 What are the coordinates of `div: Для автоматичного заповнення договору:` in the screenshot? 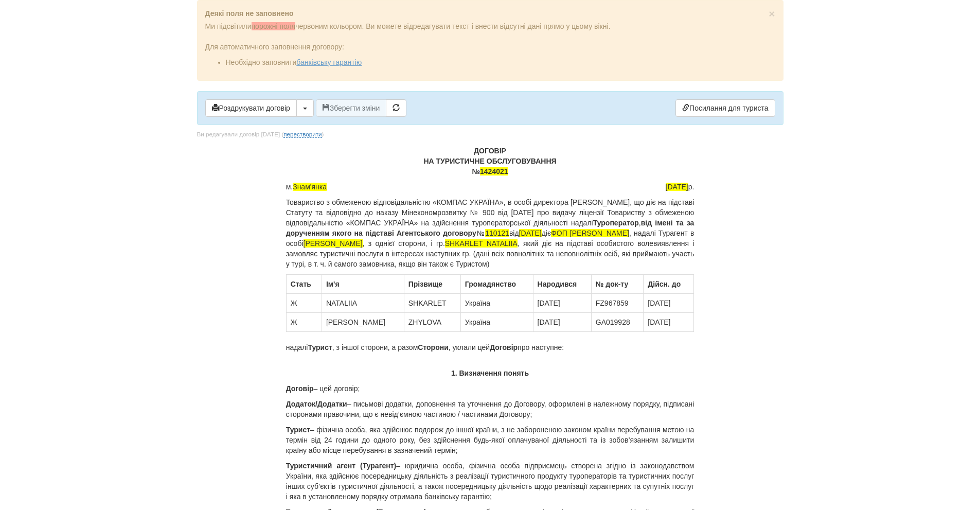 It's located at (490, 49).